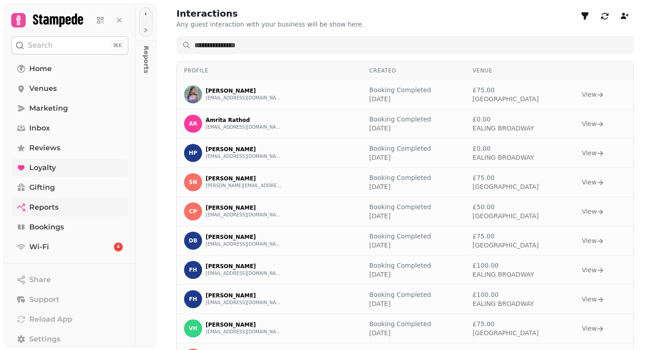 This screenshot has height=350, width=648. Describe the element at coordinates (70, 300) in the screenshot. I see `button: Support` at that location.